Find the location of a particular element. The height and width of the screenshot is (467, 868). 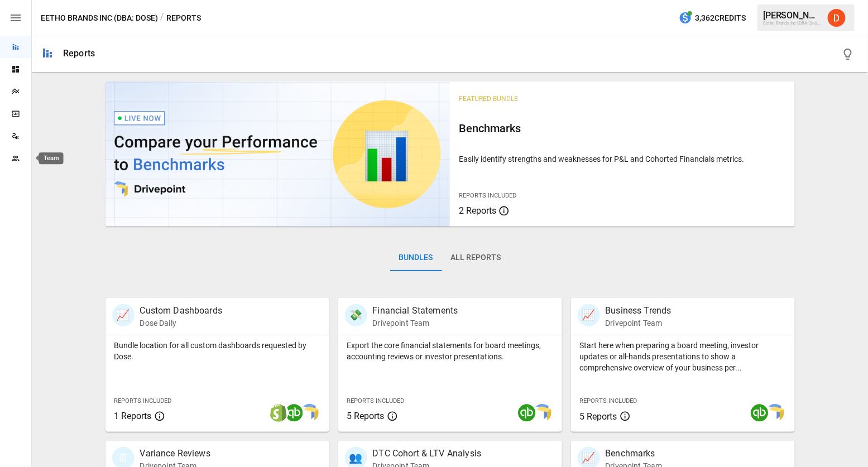

h6: Benchmarks is located at coordinates (623, 128).